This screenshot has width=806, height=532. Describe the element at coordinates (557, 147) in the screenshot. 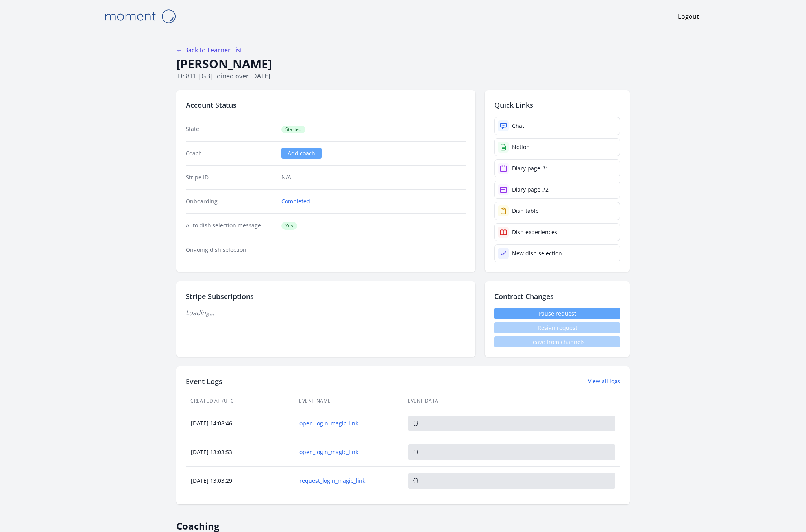

I see `a: Notion` at that location.